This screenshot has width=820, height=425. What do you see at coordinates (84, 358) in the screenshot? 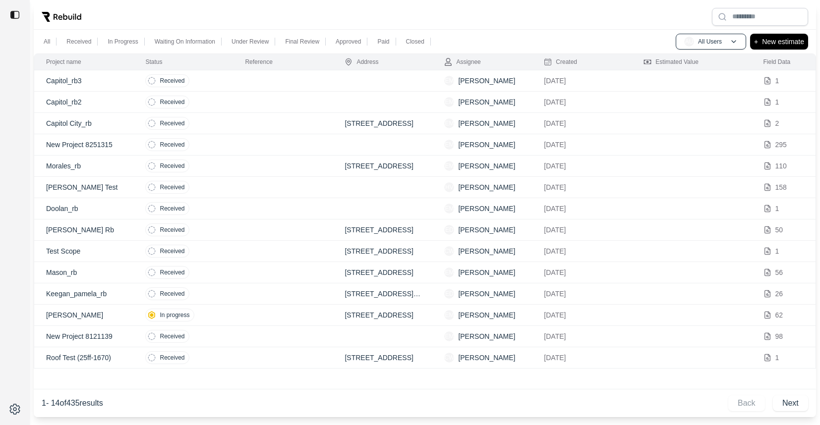
I see `p: Roof Test (25ff-1670)` at bounding box center [84, 358].